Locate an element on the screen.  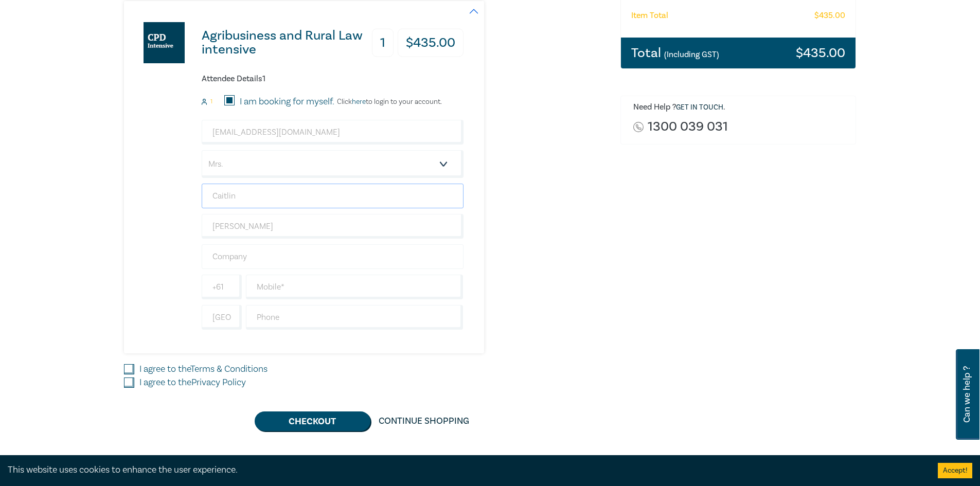
input: Company is located at coordinates (332, 257).